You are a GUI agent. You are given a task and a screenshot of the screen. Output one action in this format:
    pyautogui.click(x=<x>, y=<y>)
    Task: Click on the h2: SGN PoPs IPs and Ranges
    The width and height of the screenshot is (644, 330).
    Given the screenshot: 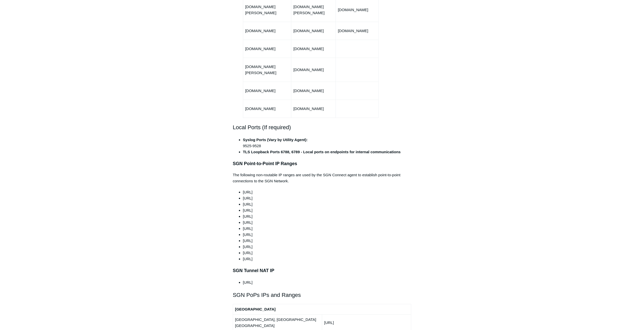 What is the action you would take?
    pyautogui.click(x=322, y=295)
    